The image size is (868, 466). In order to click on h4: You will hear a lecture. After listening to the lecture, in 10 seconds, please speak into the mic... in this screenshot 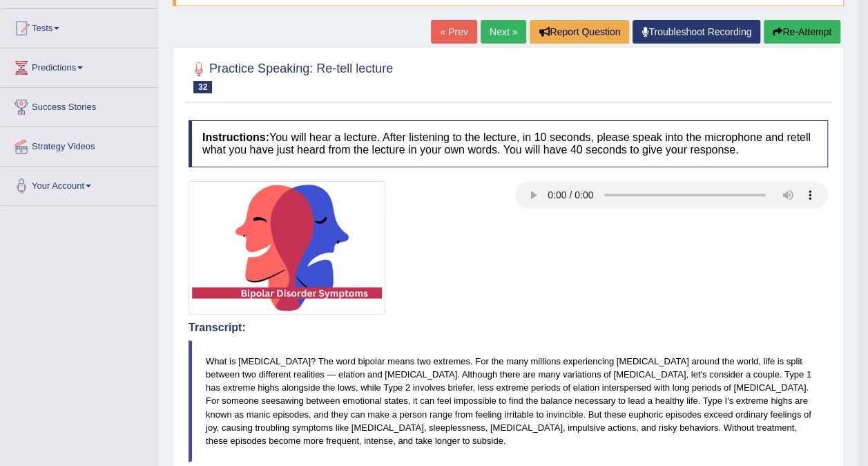, I will do `click(508, 143)`.